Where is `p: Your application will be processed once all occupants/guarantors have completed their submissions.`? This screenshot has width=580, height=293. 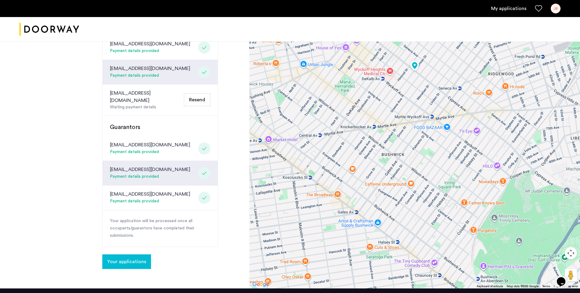 p: Your application will be processed once all occupants/guarantors have completed their submissions. is located at coordinates (160, 229).